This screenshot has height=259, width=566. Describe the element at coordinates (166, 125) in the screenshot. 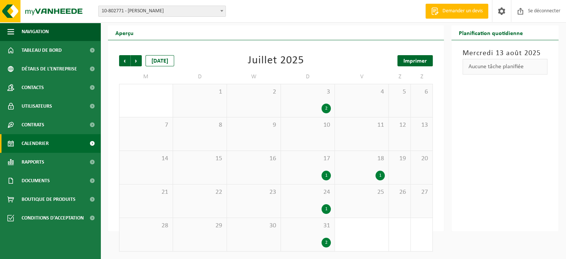

I see `font: 7` at that location.